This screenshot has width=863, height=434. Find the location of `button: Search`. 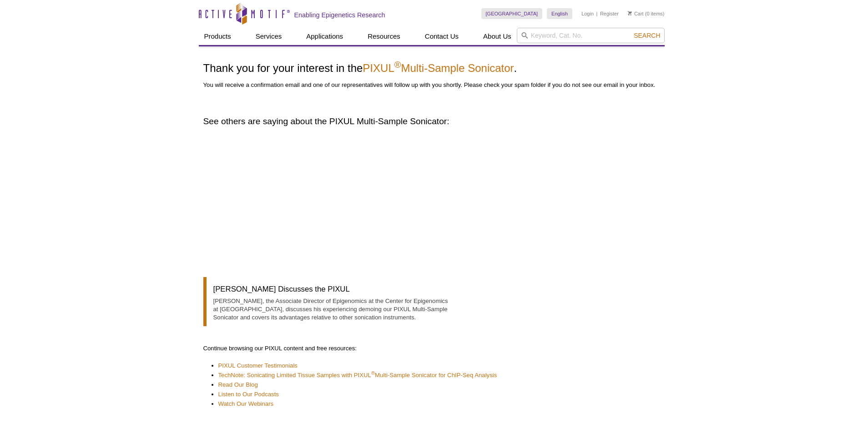

button: Search is located at coordinates (647, 35).